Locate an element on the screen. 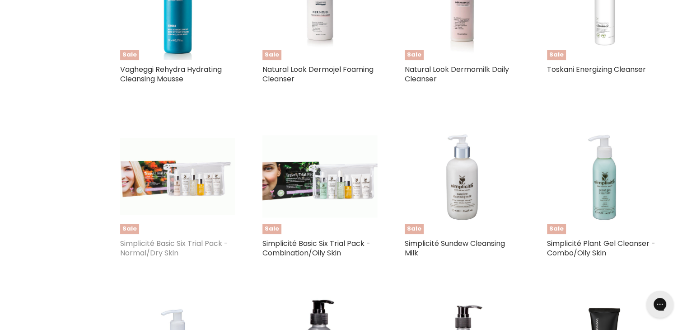 This screenshot has width=687, height=330. a: Natural Look Dermomilk Daily Cleanser is located at coordinates (457, 74).